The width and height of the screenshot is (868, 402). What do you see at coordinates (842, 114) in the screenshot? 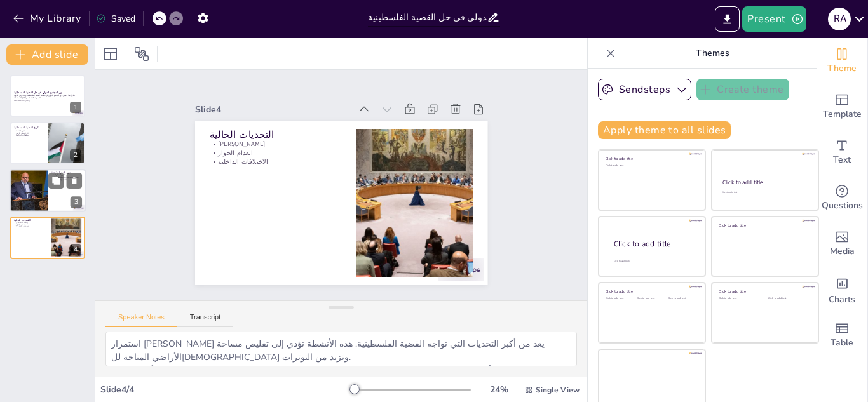
I see `span: Template` at bounding box center [842, 114].